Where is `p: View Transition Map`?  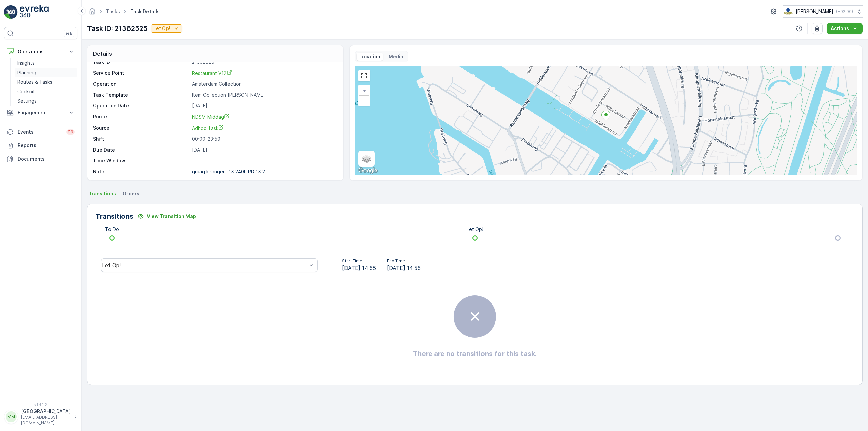 p: View Transition Map is located at coordinates (171, 216).